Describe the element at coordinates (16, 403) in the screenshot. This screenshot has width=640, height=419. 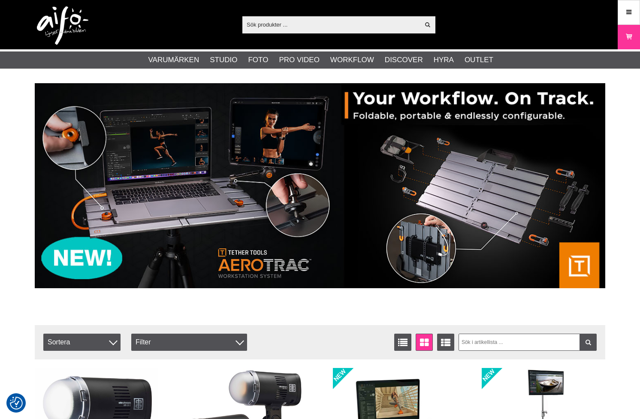
I see `button: Samtyckesinställningar` at that location.